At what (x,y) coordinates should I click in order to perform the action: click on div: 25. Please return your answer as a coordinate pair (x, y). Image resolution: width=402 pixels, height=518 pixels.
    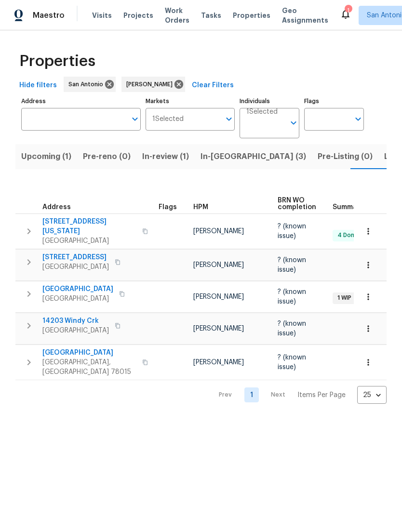
    Looking at the image, I should click on (372, 395).